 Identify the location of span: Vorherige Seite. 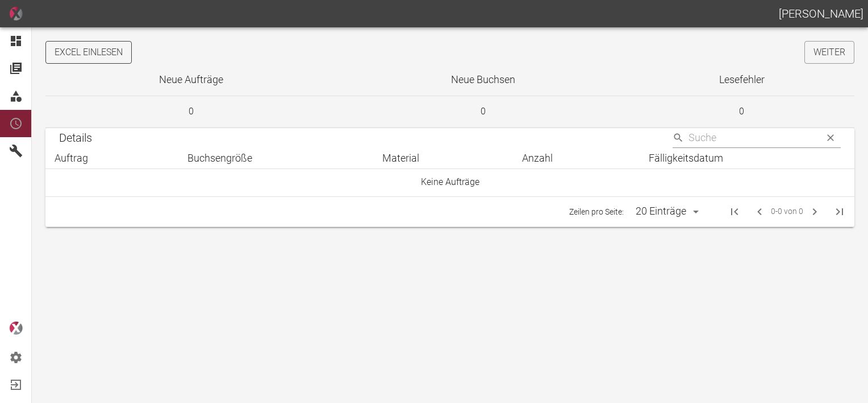
(759, 212).